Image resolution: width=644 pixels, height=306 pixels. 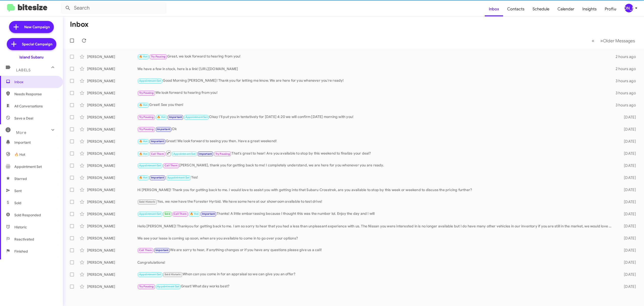 I want to click on div: Ok, so click(x=376, y=129).